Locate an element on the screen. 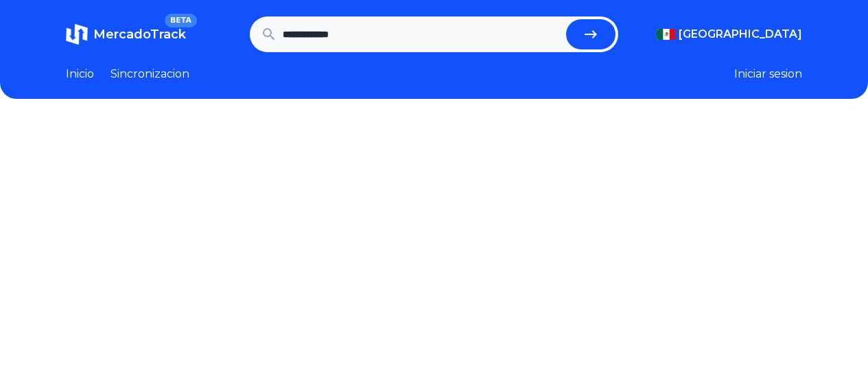 The height and width of the screenshot is (368, 868). span: BETA is located at coordinates (180, 20).